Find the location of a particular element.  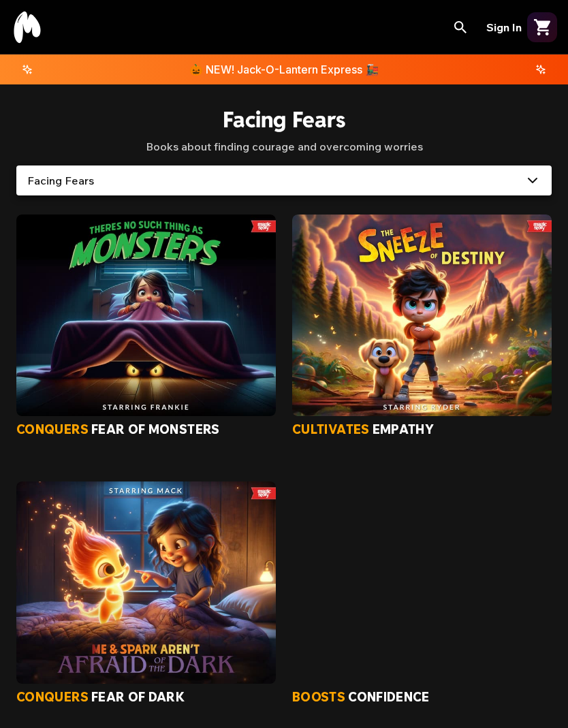

span: empathy is located at coordinates (403, 429).